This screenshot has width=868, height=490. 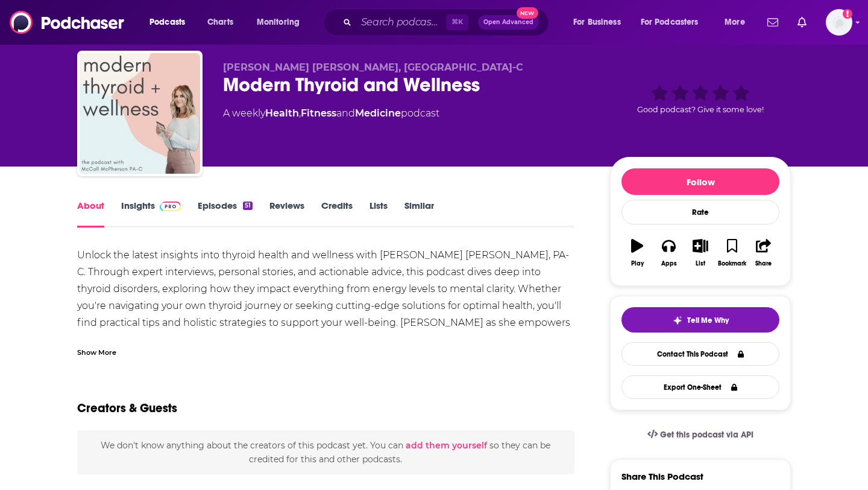 What do you see at coordinates (127, 407) in the screenshot?
I see `h2: Creators & Guests` at bounding box center [127, 407].